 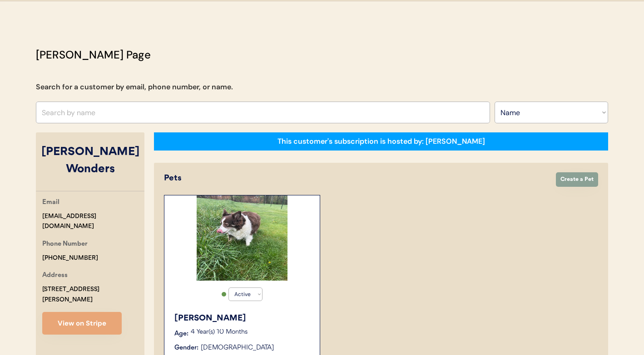 I want to click on input: Search by name, so click(x=263, y=112).